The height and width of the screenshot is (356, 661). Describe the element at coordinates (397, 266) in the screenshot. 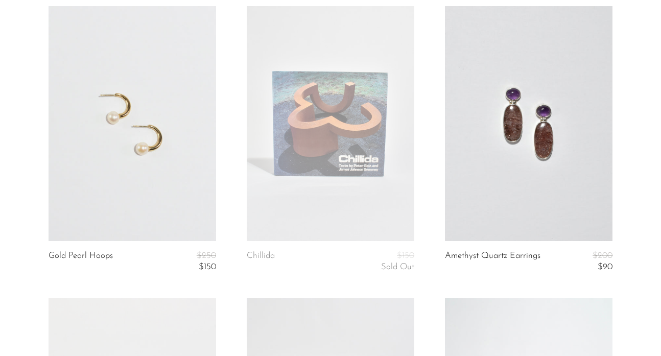

I see `span: Sold Out` at that location.